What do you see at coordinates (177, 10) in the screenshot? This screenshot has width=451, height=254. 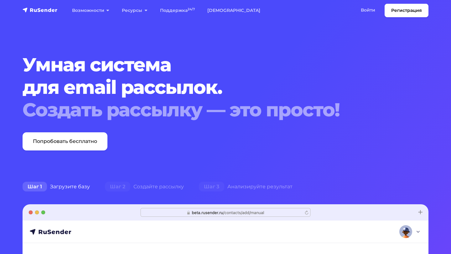 I see `a: Поддержка24/7` at bounding box center [177, 10].